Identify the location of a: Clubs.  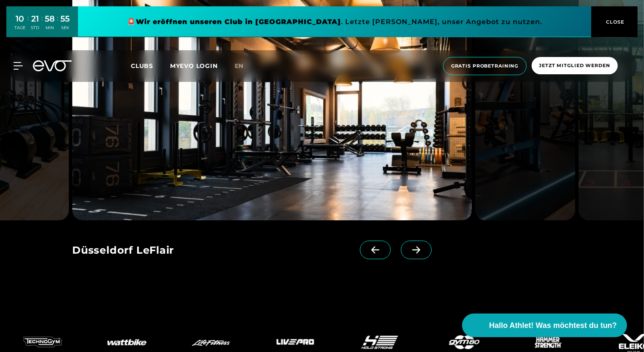
(150, 65).